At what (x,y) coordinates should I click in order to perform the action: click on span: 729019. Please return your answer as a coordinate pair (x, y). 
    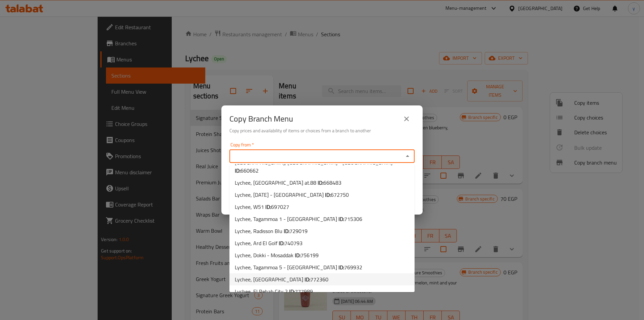
    Looking at the image, I should click on (298, 231).